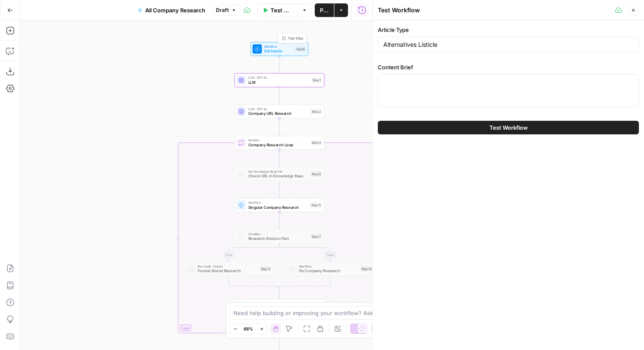 The height and width of the screenshot is (350, 644). Describe the element at coordinates (508, 30) in the screenshot. I see `label: Article Type` at that location.